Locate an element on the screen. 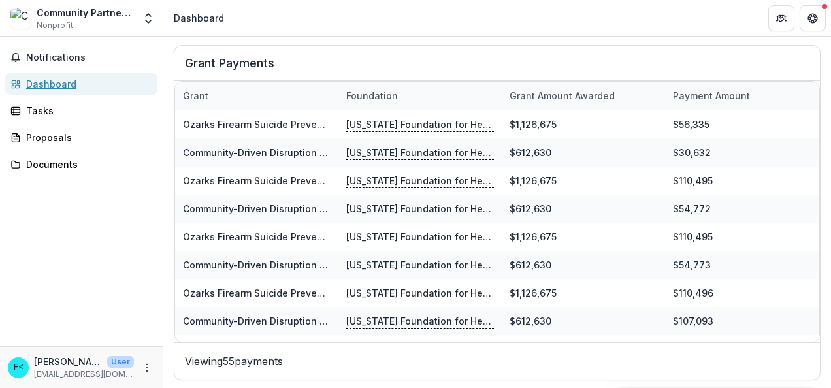  nav: breadcrumb is located at coordinates (199, 18).